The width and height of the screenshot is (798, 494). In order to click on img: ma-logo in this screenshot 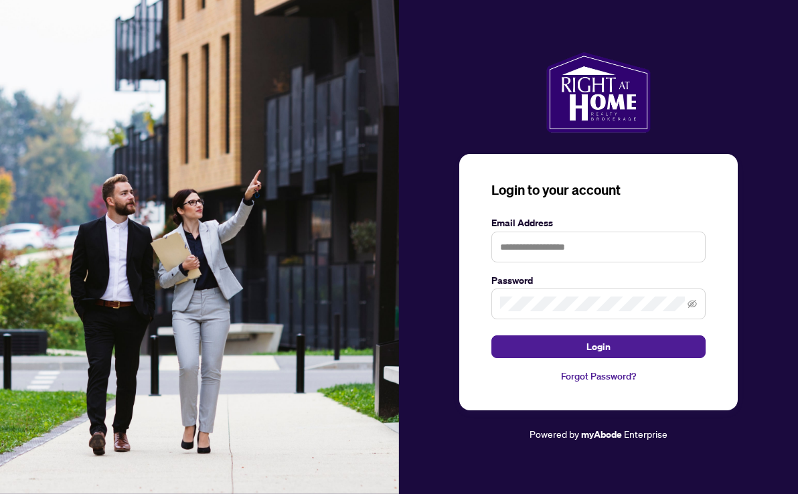, I will do `click(598, 92)`.